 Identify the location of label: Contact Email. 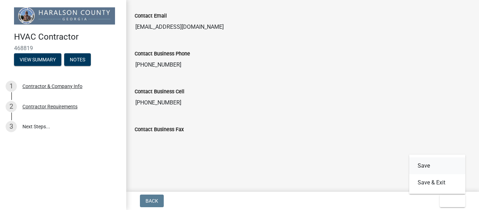
(151, 16).